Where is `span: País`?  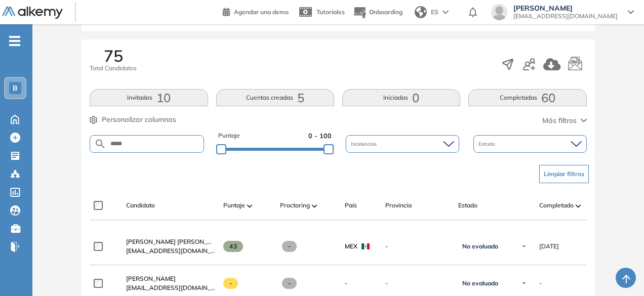
span: País is located at coordinates (351, 205).